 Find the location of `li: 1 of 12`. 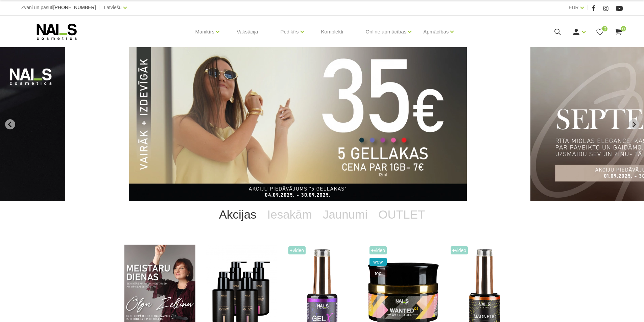

li: 1 of 12 is located at coordinates (322, 124).